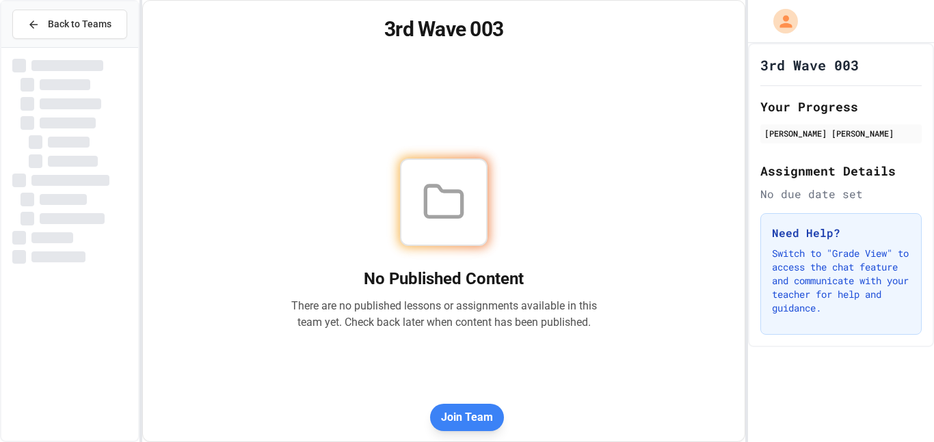  I want to click on h2: Your Progress, so click(841, 107).